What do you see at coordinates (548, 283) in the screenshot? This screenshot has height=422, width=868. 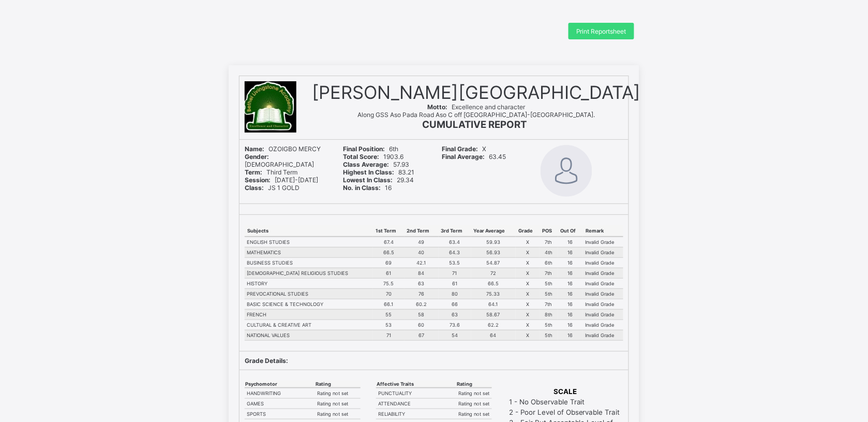 I see `td: 5th` at bounding box center [548, 283].